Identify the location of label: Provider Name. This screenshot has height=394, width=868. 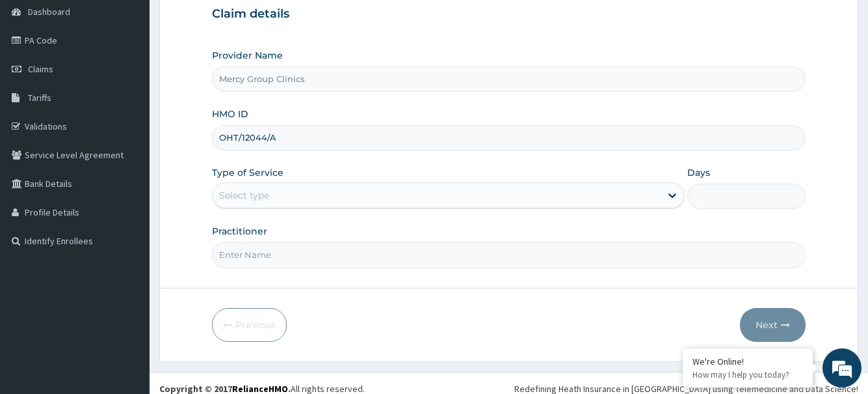
(247, 55).